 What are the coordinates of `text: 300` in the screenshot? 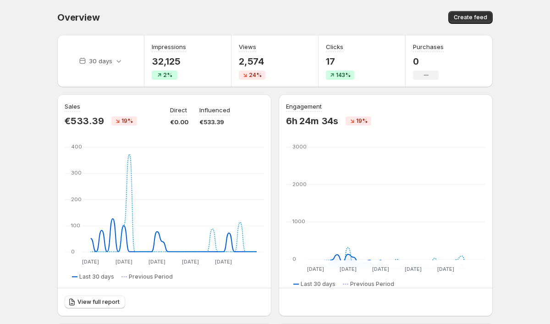 It's located at (76, 173).